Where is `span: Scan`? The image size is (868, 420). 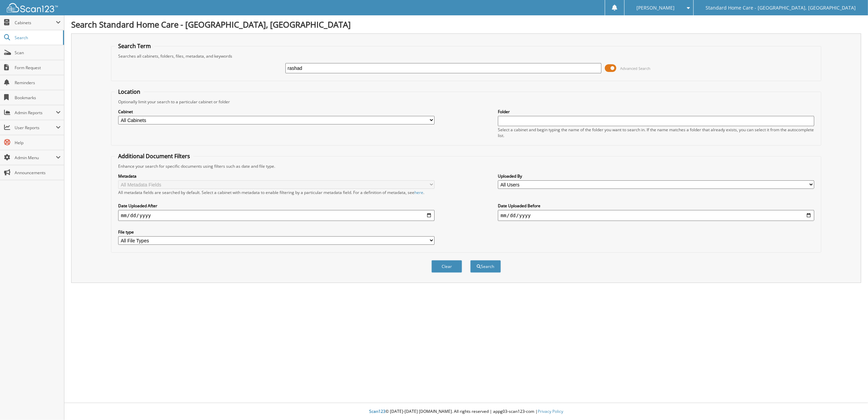
span: Scan is located at coordinates (38, 52).